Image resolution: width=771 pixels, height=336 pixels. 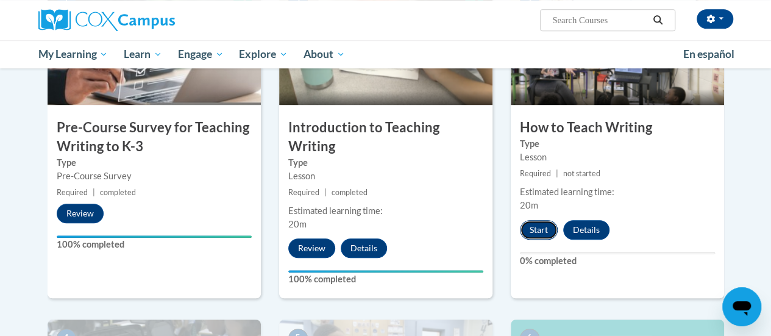 What do you see at coordinates (386, 137) in the screenshot?
I see `h3: Introduction to Teaching Writing` at bounding box center [386, 137].